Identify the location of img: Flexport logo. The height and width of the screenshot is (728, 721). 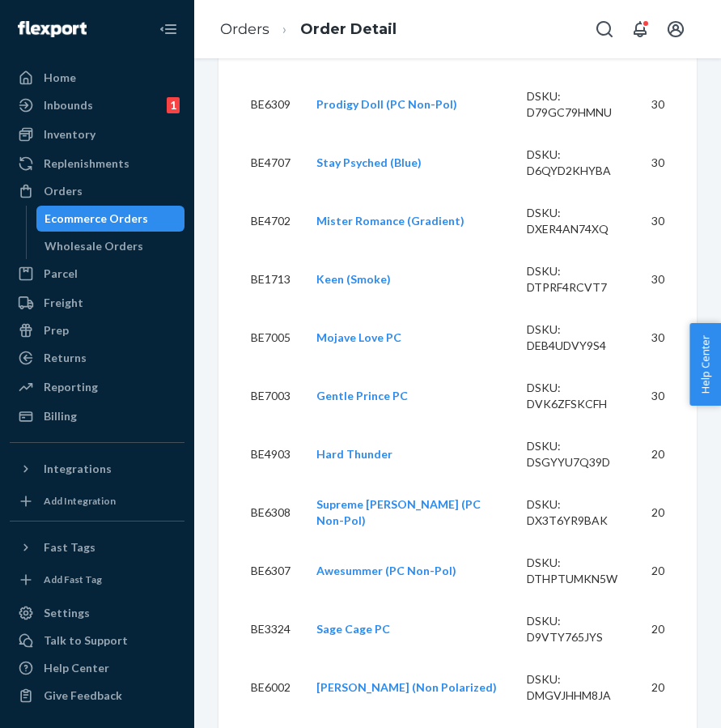
(52, 29).